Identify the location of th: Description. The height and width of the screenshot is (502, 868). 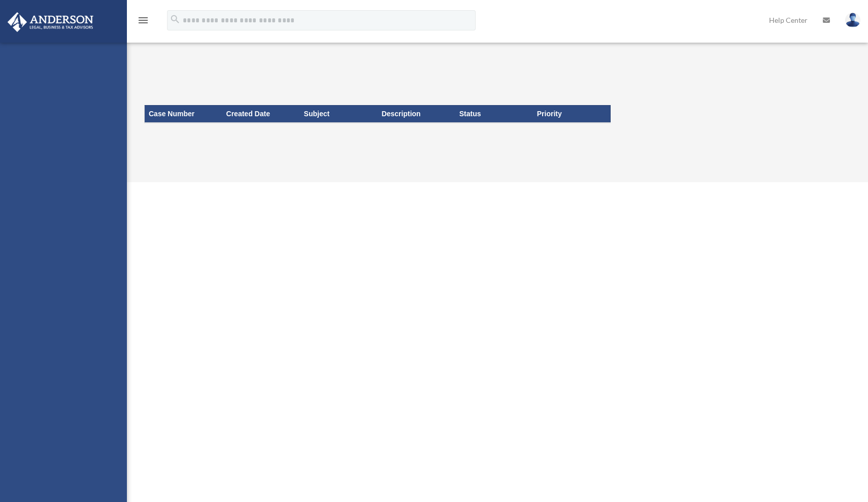
(416, 114).